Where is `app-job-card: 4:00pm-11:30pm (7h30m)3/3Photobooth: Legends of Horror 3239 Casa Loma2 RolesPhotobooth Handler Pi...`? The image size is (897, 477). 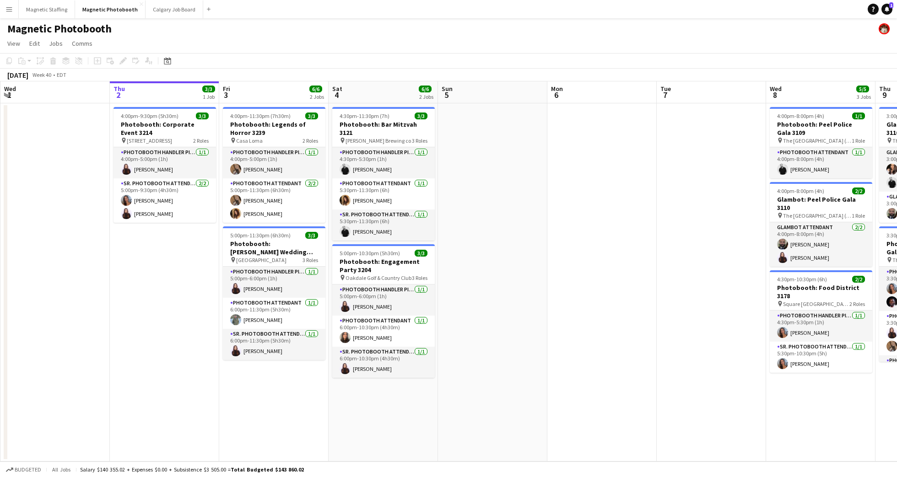
app-job-card: 4:00pm-11:30pm (7h30m)3/3Photobooth: Legends of Horror 3239 Casa Loma2 RolesPhotobooth Handler Pi... is located at coordinates (274, 165).